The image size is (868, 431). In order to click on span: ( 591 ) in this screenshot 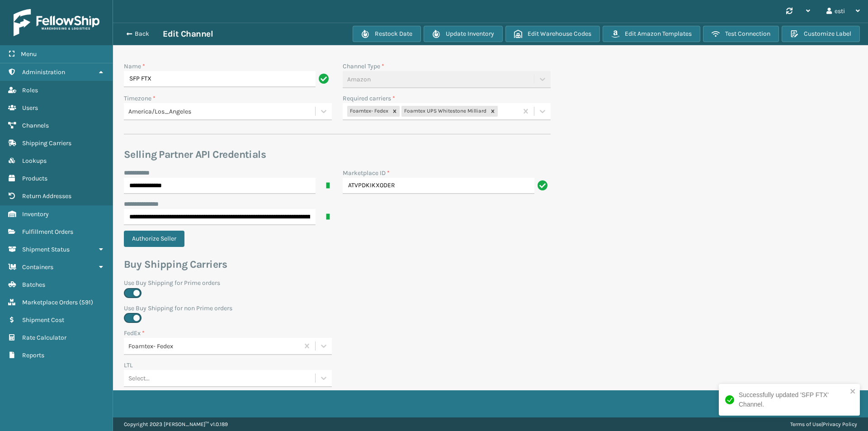, I will do `click(86, 302)`.